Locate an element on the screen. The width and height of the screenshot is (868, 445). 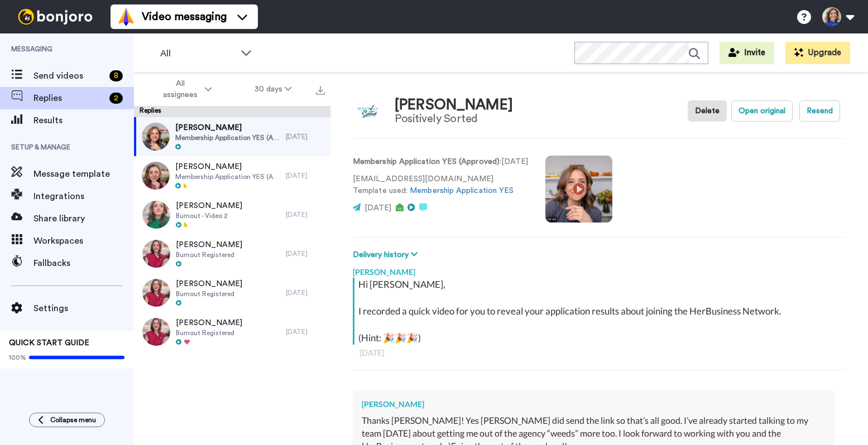
div: 8 is located at coordinates (116, 76).